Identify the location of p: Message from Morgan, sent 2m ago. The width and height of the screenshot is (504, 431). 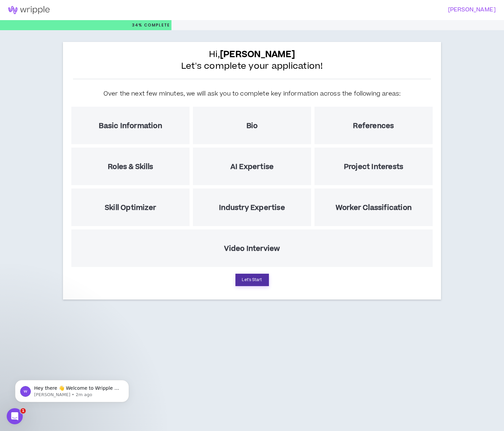
(72, 29).